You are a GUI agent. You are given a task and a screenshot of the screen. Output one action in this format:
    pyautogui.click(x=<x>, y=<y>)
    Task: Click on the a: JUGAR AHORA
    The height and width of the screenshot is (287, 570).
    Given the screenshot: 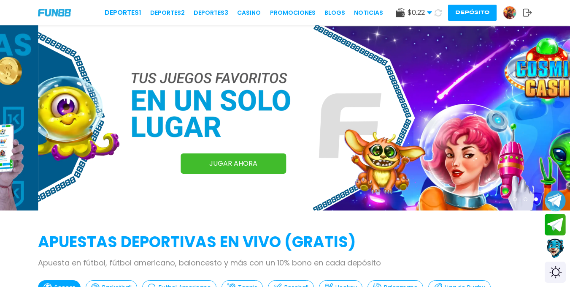 What is the action you would take?
    pyautogui.click(x=233, y=163)
    